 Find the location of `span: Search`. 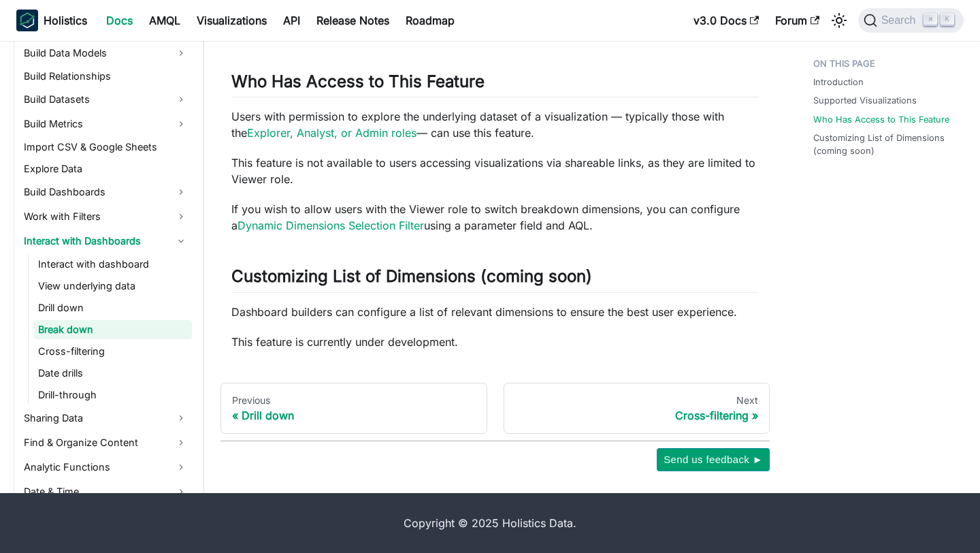

span: Search is located at coordinates (900, 21).